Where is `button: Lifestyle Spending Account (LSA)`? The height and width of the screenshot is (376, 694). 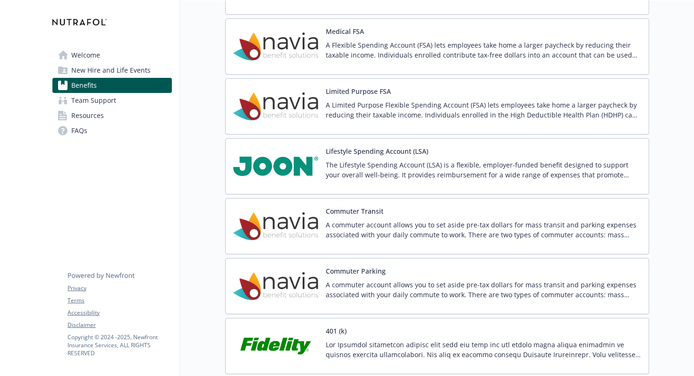 button: Lifestyle Spending Account (LSA) is located at coordinates (377, 151).